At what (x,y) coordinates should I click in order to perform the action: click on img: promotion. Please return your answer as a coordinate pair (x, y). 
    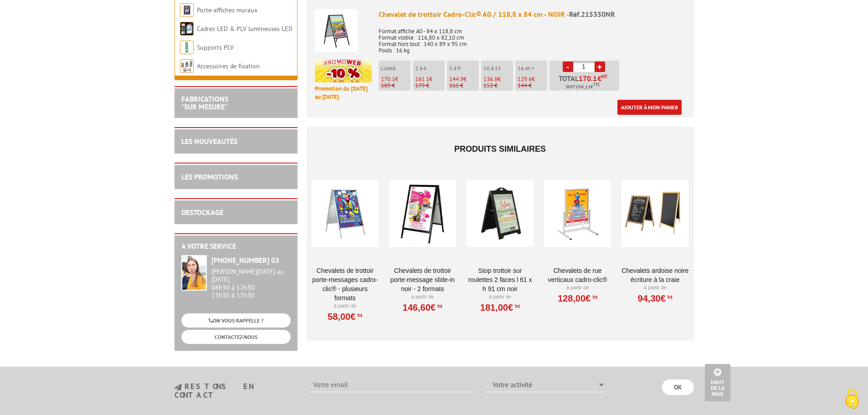
    Looking at the image, I should click on (343, 71).